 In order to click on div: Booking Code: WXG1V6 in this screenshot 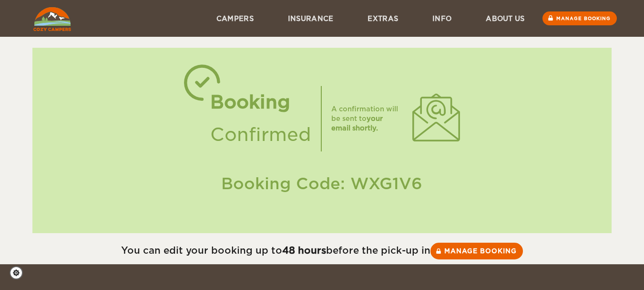, I will do `click(322, 183)`.